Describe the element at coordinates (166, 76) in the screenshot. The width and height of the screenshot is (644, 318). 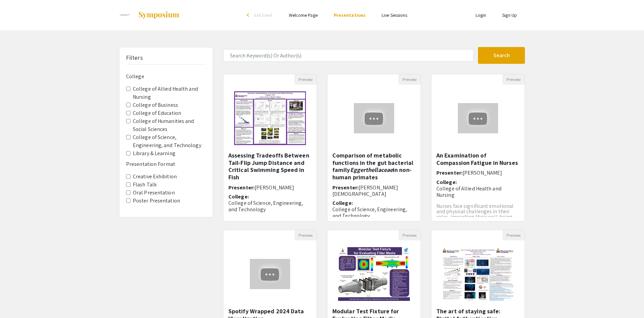
I see `h6: College` at that location.